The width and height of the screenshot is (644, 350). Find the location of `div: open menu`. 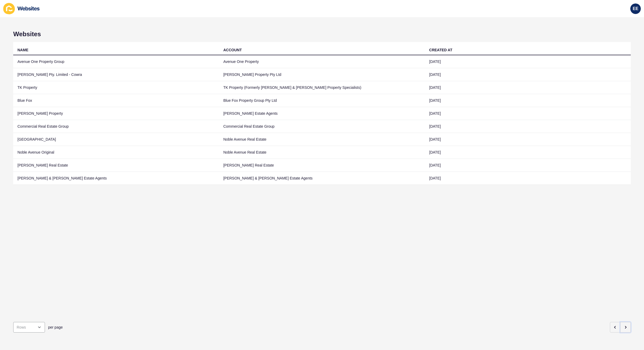

div: open menu is located at coordinates (29, 328).